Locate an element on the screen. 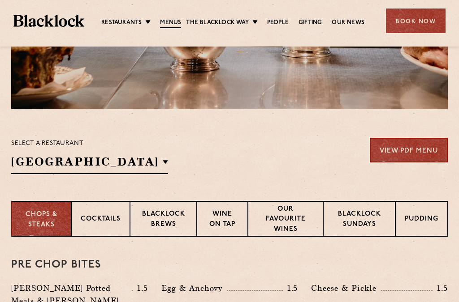 Image resolution: width=459 pixels, height=302 pixels. p: Wine on Tap is located at coordinates (222, 220).